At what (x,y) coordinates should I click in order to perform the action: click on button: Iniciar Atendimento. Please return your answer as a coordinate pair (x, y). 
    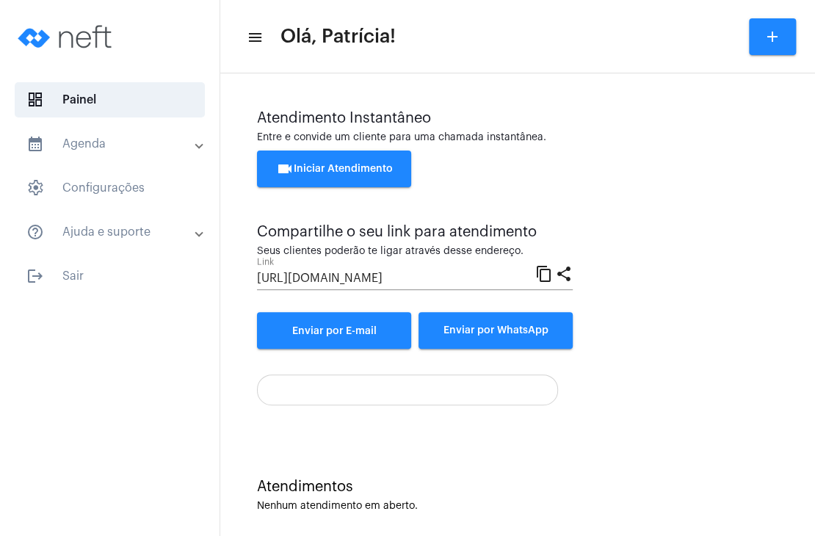
    Looking at the image, I should click on (334, 169).